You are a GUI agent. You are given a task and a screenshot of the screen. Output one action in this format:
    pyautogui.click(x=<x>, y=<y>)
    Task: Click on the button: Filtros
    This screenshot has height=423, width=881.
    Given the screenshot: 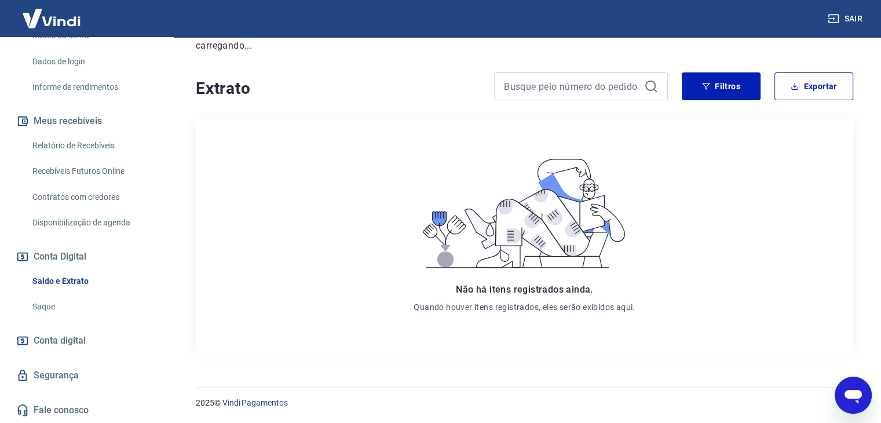 What is the action you would take?
    pyautogui.click(x=721, y=86)
    